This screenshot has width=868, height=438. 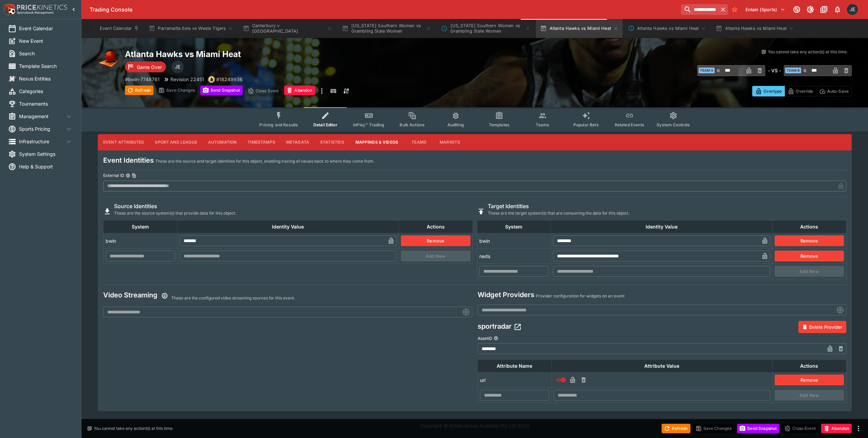 I want to click on span: Help & Support, so click(x=46, y=166).